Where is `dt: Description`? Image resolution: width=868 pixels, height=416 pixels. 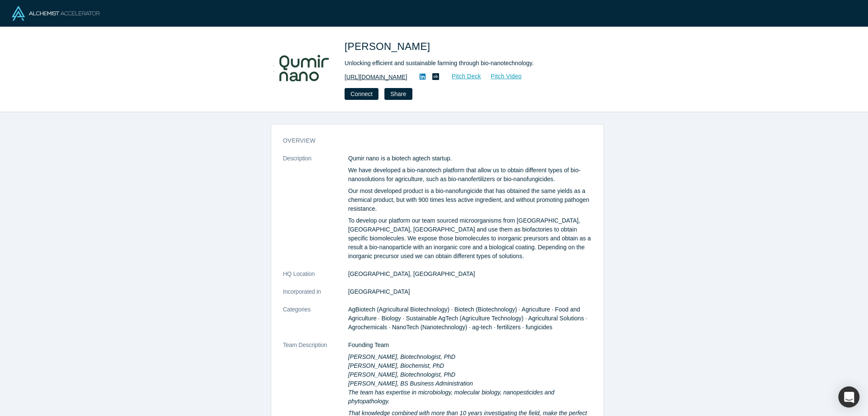
dt: Description is located at coordinates (316, 211).